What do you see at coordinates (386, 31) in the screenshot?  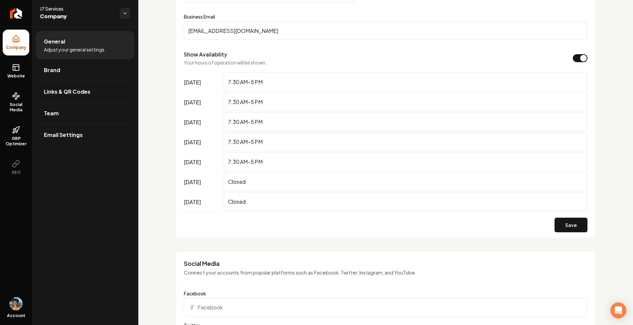 I see `input: Business Email` at bounding box center [386, 31].